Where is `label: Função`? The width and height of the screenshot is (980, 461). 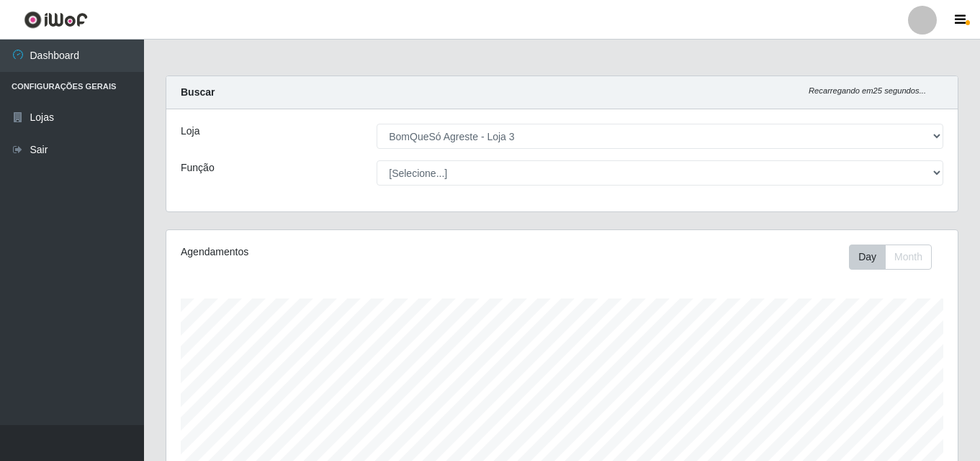 label: Função is located at coordinates (198, 168).